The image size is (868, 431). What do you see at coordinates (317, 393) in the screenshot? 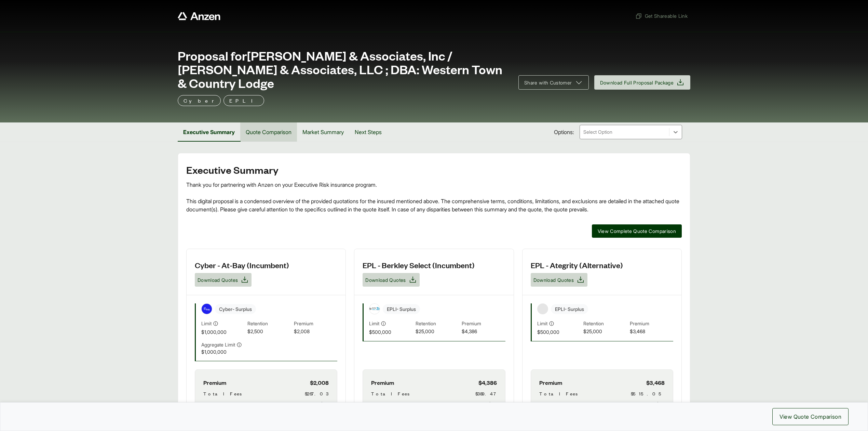
I see `span: $267.03` at bounding box center [317, 393].